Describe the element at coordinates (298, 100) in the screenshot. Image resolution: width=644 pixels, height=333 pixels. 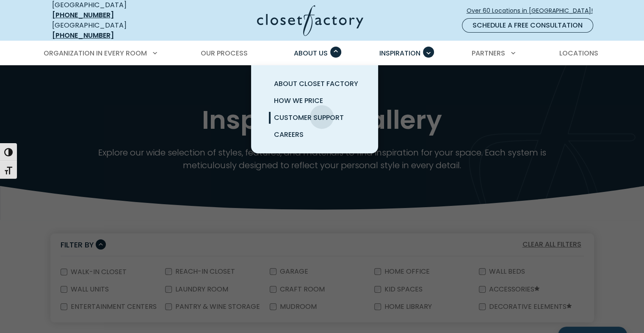
I see `span: How We Price` at that location.